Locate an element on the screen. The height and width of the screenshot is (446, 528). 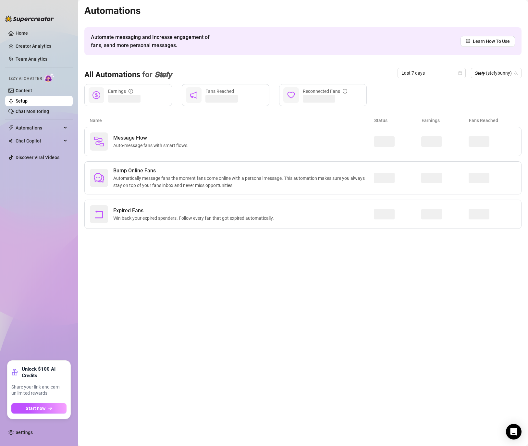
a: Content is located at coordinates (24, 90).